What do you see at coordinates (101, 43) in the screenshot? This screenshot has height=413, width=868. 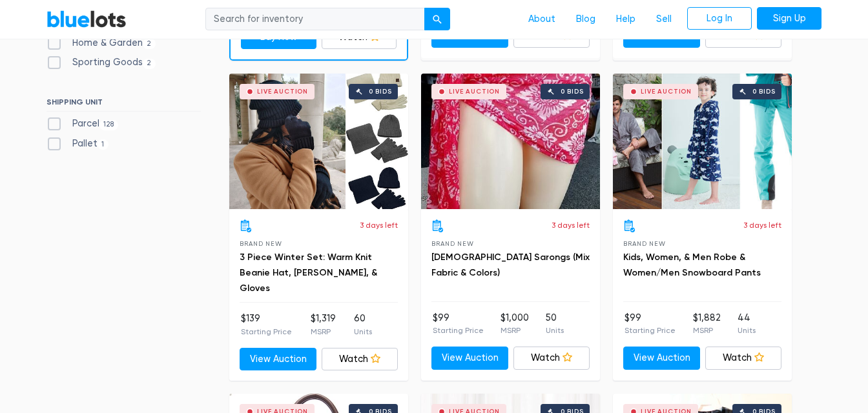 I see `label: Home & Garden` at bounding box center [101, 43].